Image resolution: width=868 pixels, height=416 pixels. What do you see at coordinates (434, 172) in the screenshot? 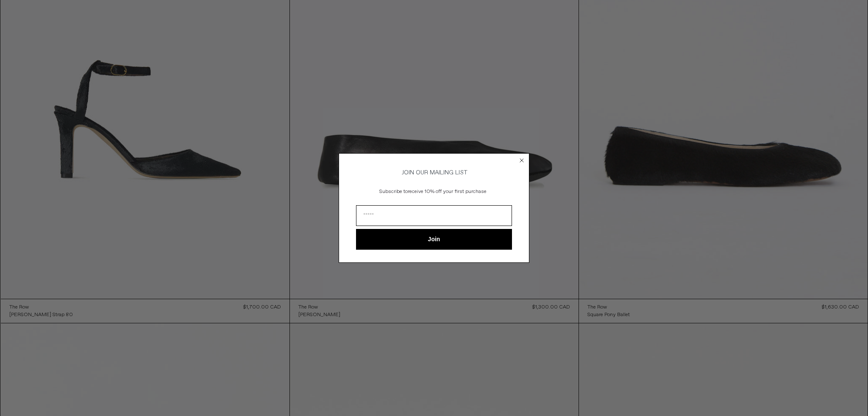
I see `span: JOIN OUR MAILING LIST` at bounding box center [434, 172].